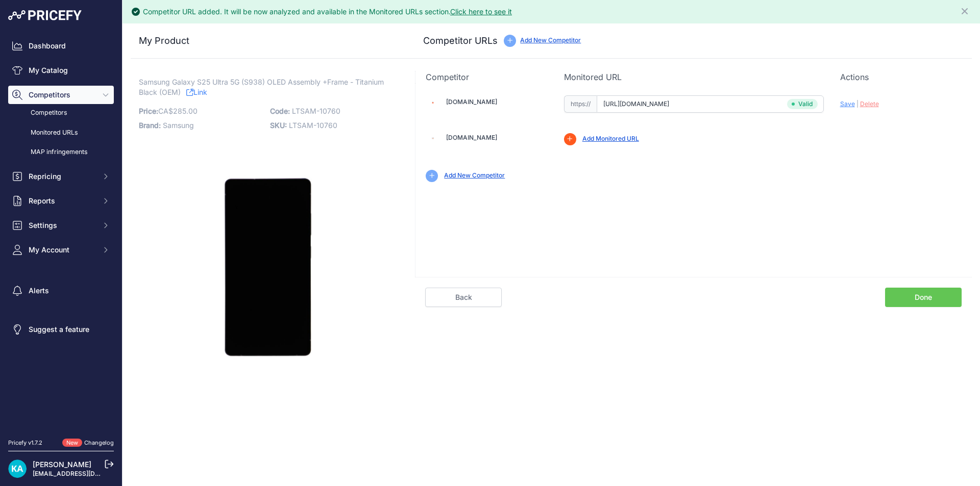 This screenshot has height=486, width=980. I want to click on span: Reports, so click(62, 201).